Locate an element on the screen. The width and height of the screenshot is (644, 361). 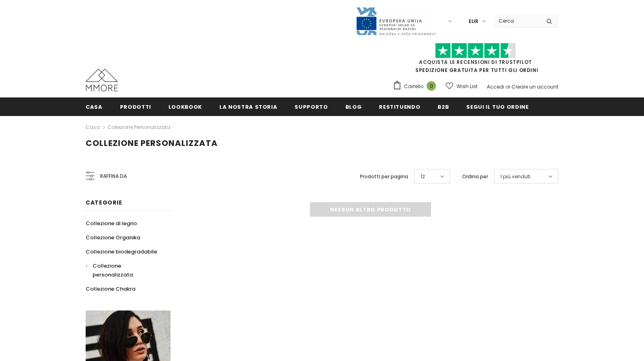
span: Categorie is located at coordinates (103, 202).